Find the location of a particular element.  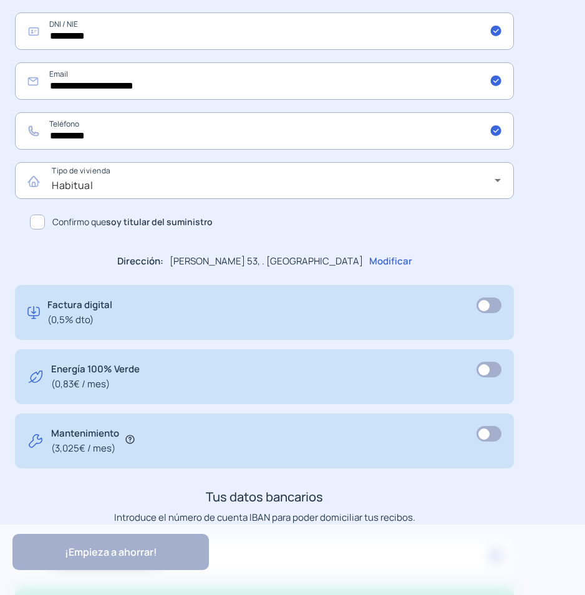

span: (0,5% dto) is located at coordinates (80, 320).